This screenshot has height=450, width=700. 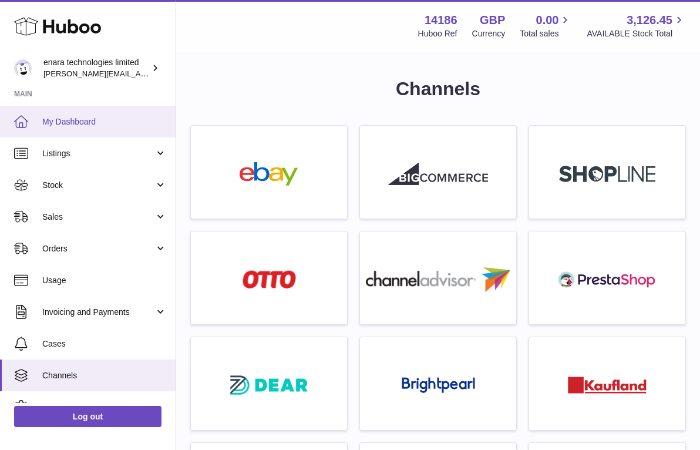 I want to click on a: roseta-bigcommerce, so click(x=438, y=172).